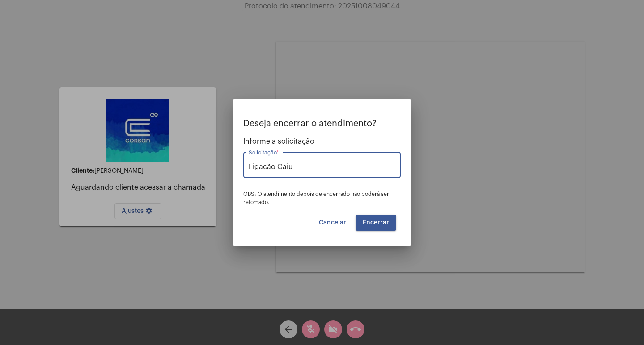 The image size is (644, 345). Describe the element at coordinates (376, 223) in the screenshot. I see `button: Encerrar` at that location.